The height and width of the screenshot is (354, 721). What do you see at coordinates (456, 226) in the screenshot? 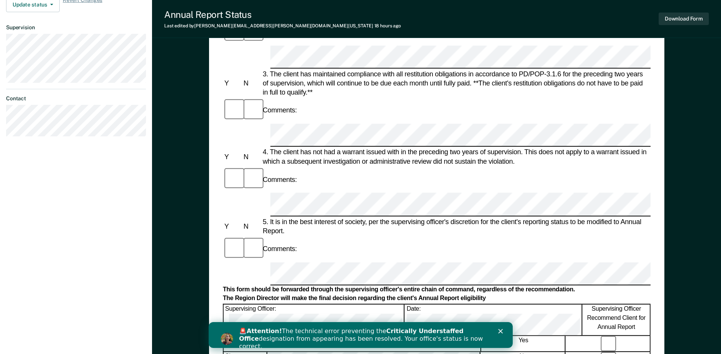
I see `div: 5. It is in the best interest of society, per the supervising officer's discretion for the client...` at bounding box center [456, 226].